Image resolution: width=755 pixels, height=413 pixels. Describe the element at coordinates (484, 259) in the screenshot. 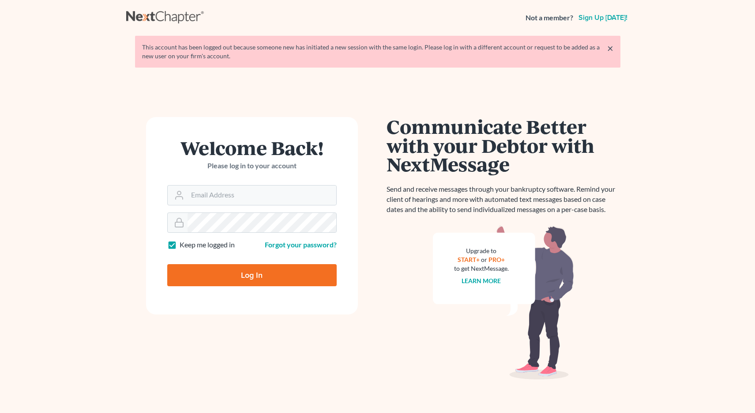

I see `span: or` at that location.